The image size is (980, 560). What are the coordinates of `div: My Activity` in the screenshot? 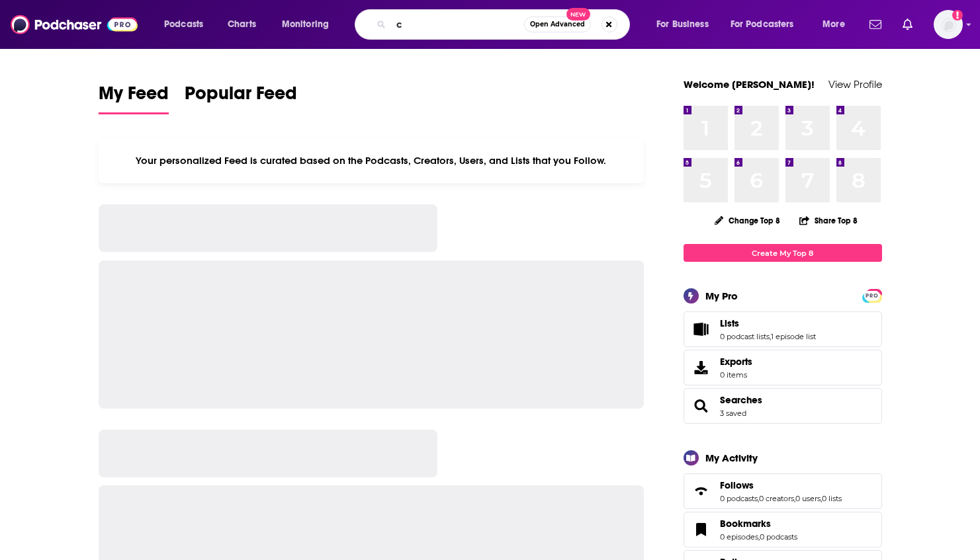 It's located at (731, 458).